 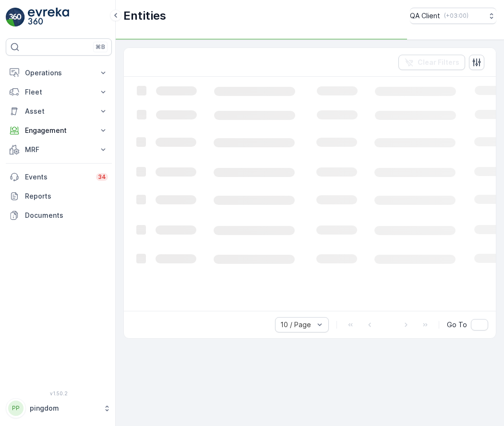 What do you see at coordinates (58, 131) in the screenshot?
I see `button: Engagement` at bounding box center [58, 131].